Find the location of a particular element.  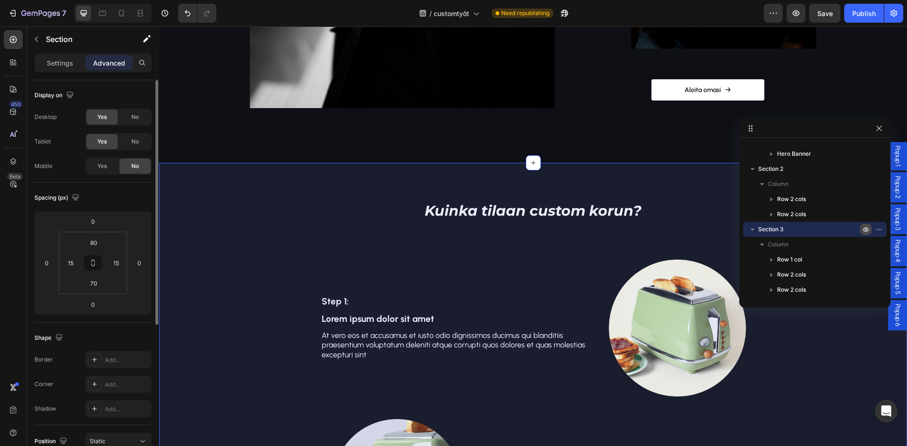

span: Need republishing is located at coordinates (525, 13).